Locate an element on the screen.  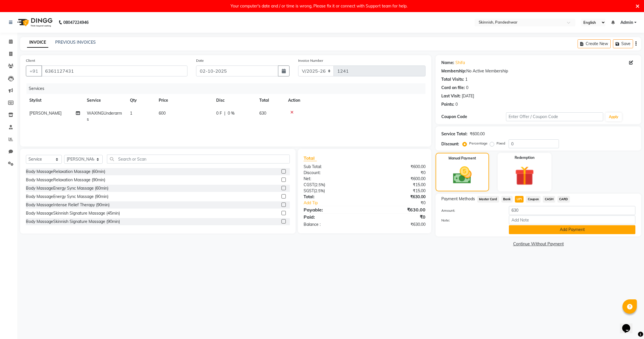
span: Total is located at coordinates (310, 158).